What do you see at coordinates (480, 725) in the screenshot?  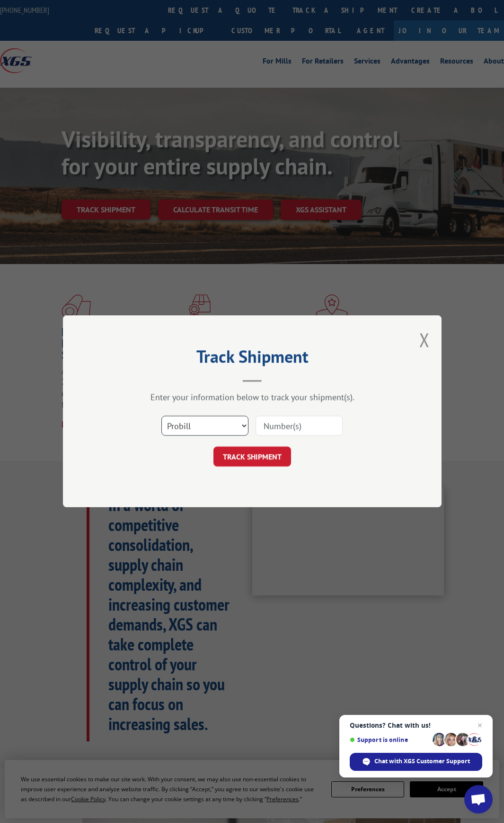 I see `span: Close chat` at bounding box center [480, 725].